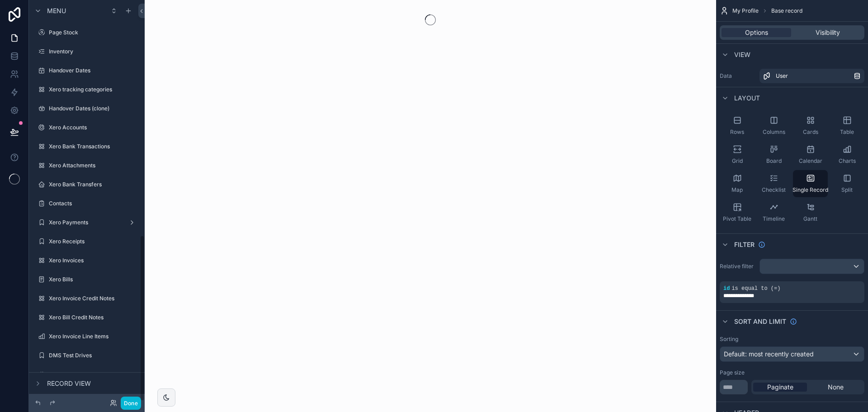 This screenshot has width=868, height=412. What do you see at coordinates (87, 318) in the screenshot?
I see `a: Xero Bill Credit Notes` at bounding box center [87, 318].